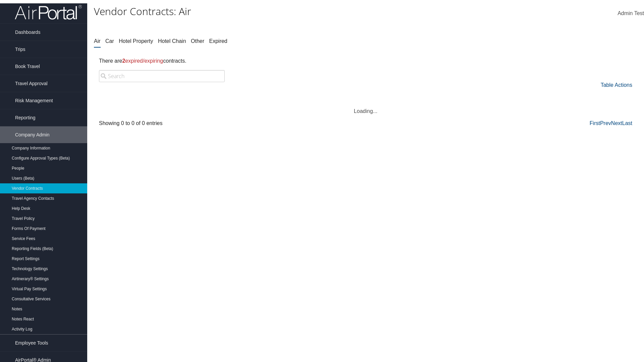  What do you see at coordinates (594, 123) in the screenshot?
I see `a: First` at bounding box center [594, 123].